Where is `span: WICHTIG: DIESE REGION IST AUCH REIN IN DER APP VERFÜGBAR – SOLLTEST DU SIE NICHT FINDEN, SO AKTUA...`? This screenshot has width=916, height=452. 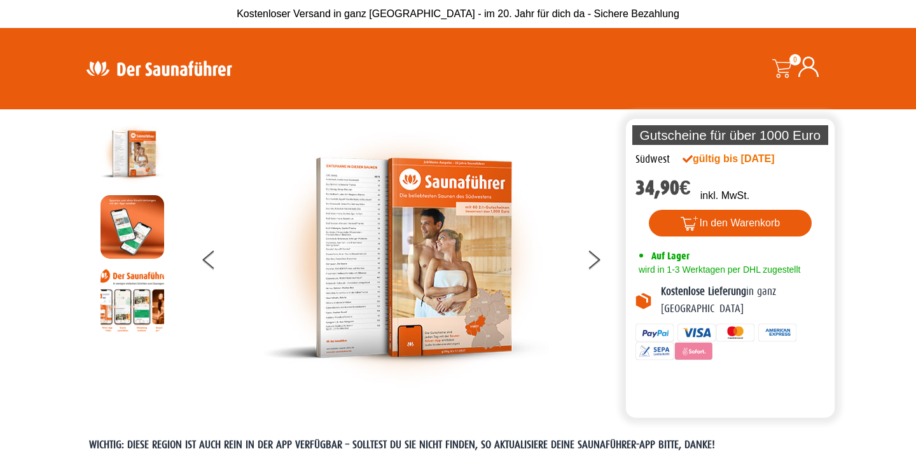 span: WICHTIG: DIESE REGION IST AUCH REIN IN DER APP VERFÜGBAR – SOLLTEST DU SIE NICHT FINDEN, SO AKTUA... is located at coordinates (402, 444).